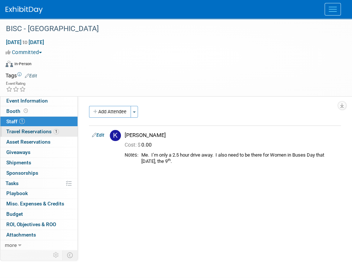 The height and width of the screenshot is (278, 352). Describe the element at coordinates (333, 9) in the screenshot. I see `button: Menu` at that location.